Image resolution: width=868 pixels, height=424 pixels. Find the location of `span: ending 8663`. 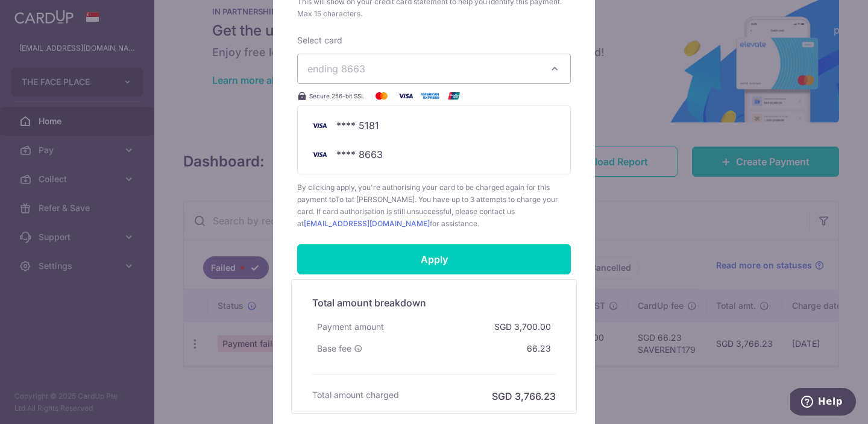

span: ending 8663 is located at coordinates (336, 68).